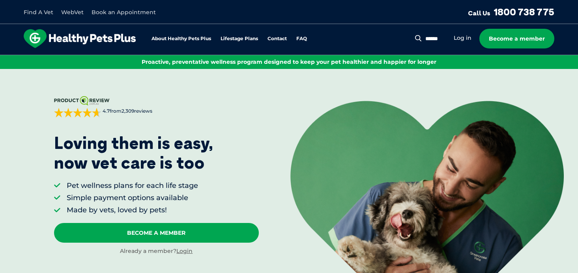 This screenshot has height=273, width=578. I want to click on li: Pet wellness plans for each life stage, so click(132, 186).